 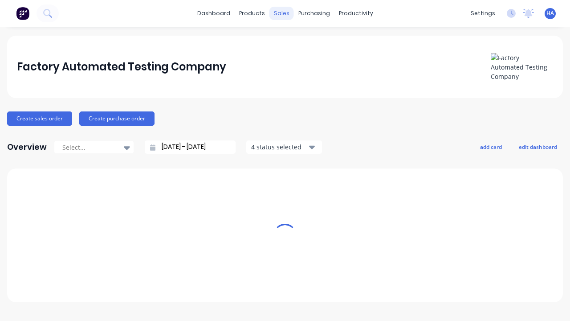 What do you see at coordinates (491, 147) in the screenshot?
I see `button: add card` at bounding box center [491, 147].